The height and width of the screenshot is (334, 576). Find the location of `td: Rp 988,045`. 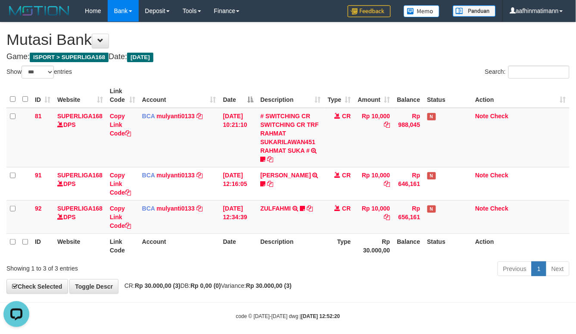

td: Rp 988,045 is located at coordinates (409, 138).